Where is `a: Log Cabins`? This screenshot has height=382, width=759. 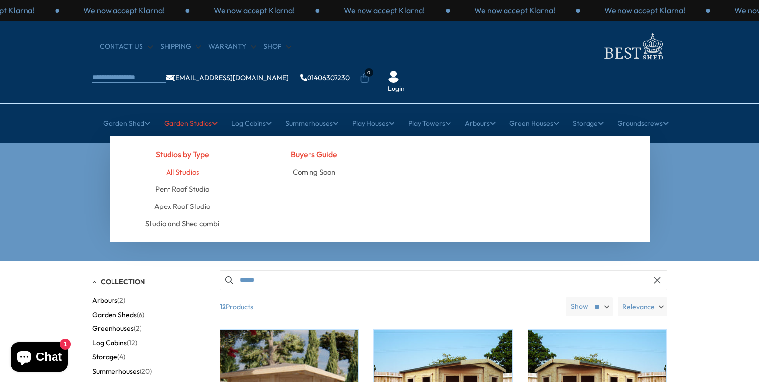 a: Log Cabins is located at coordinates (252, 123).